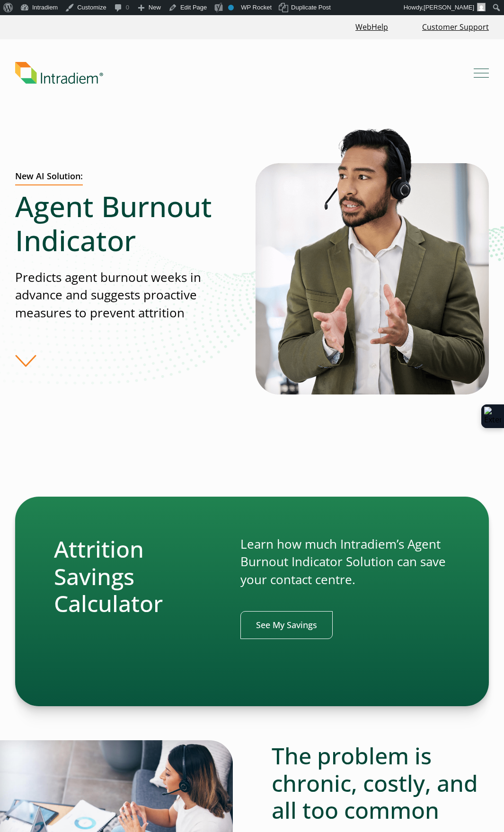 This screenshot has height=832, width=504. What do you see at coordinates (345, 562) in the screenshot?
I see `p: Learn how much Intradiem’s Agent Burnout Indicator Solution can save your contact centre.` at bounding box center [345, 562].